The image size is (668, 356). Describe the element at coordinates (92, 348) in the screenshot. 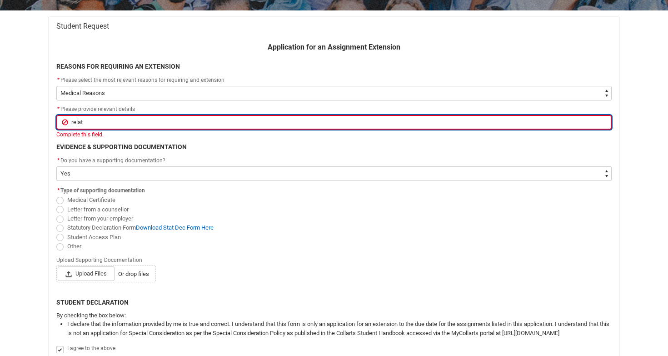

I see `span: I agree to the above.` at that location.